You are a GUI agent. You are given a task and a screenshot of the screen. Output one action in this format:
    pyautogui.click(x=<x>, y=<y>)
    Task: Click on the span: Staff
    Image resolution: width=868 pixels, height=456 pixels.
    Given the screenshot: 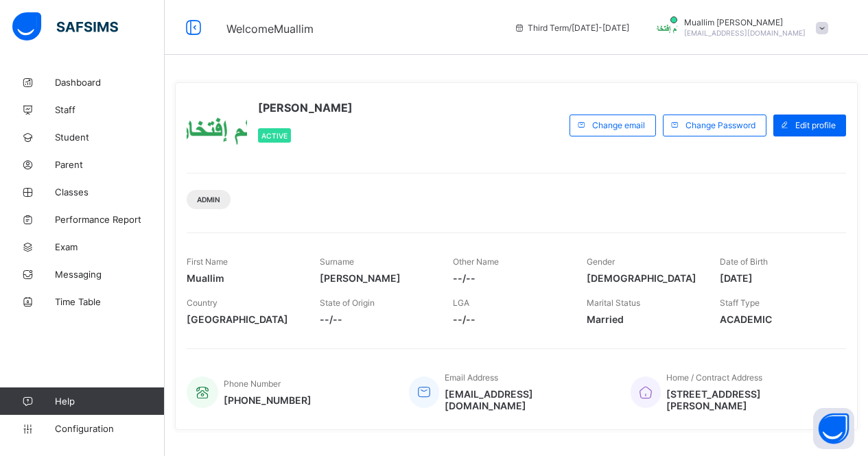 What is the action you would take?
    pyautogui.click(x=110, y=110)
    